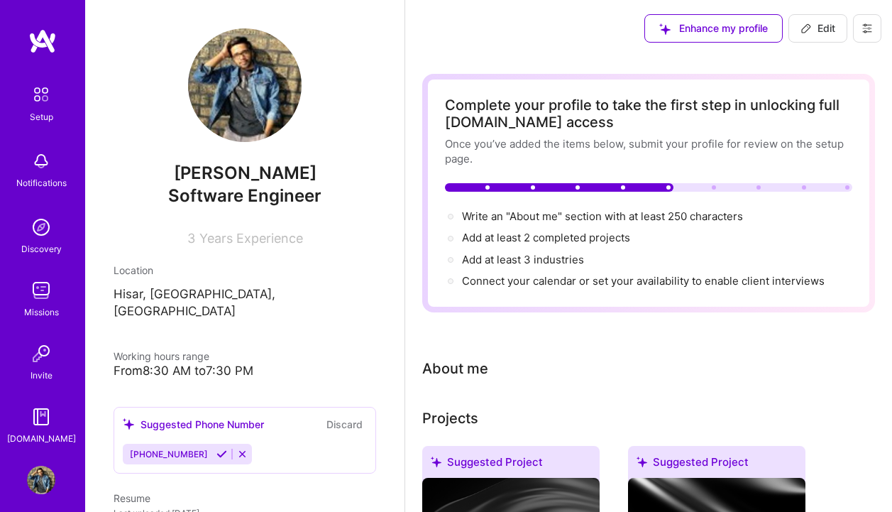  Describe the element at coordinates (546, 237) in the screenshot. I see `span: Add at least 2 completed projects` at that location.